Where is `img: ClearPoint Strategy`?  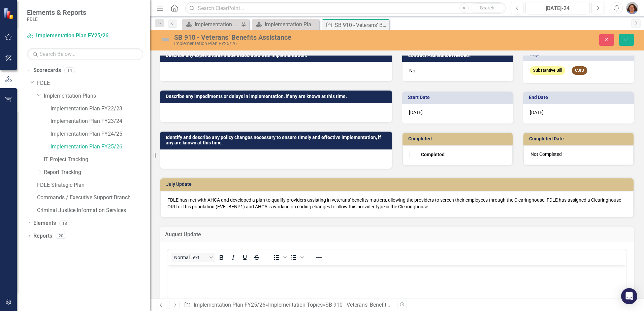 img: ClearPoint Strategy is located at coordinates (9, 13).